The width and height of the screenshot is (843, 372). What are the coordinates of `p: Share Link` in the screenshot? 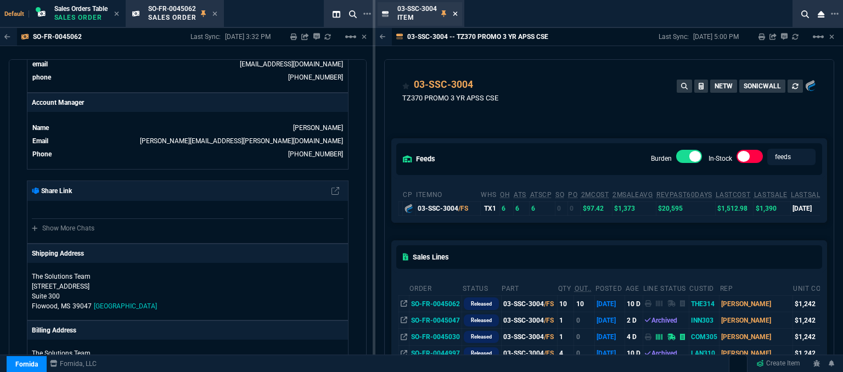 It's located at (52, 191).